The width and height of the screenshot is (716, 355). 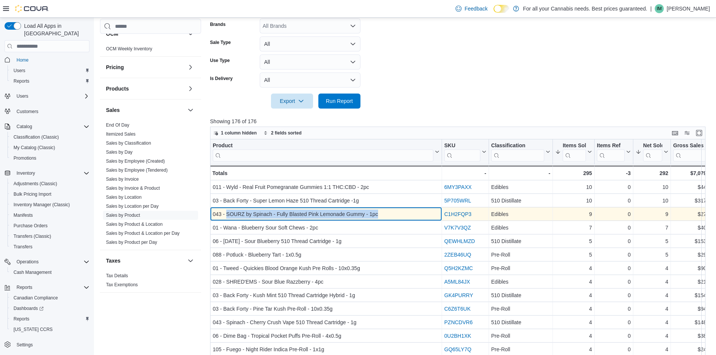 What do you see at coordinates (22, 96) in the screenshot?
I see `button: Users` at bounding box center [22, 96].